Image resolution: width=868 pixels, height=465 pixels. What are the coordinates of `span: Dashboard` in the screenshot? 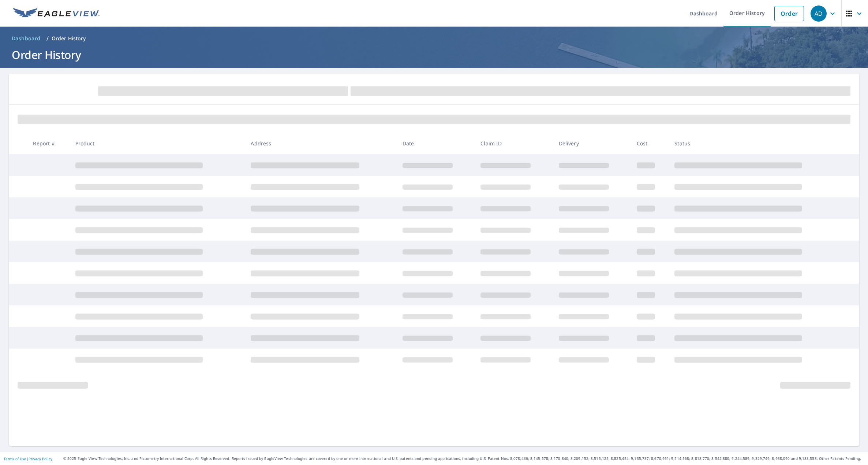 It's located at (26, 38).